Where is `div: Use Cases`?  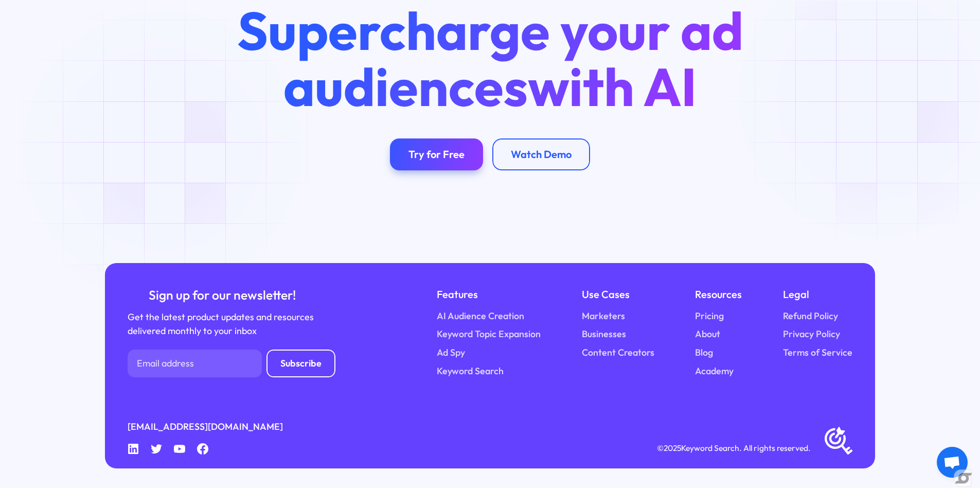 div: Use Cases is located at coordinates (618, 294).